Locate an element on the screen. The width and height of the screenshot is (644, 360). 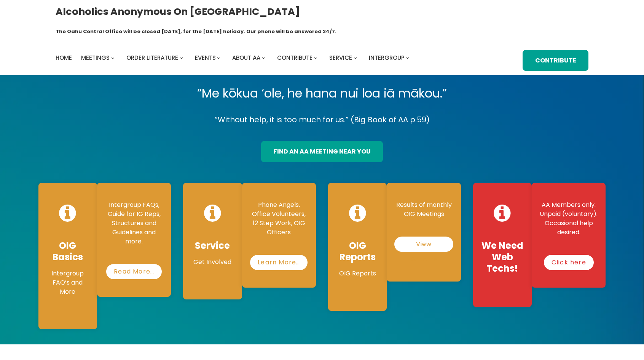
nav: Intergroup is located at coordinates (234, 58).